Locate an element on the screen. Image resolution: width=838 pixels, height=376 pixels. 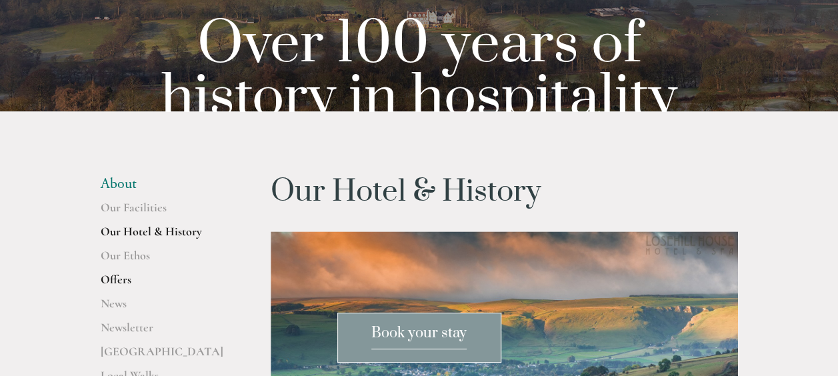
a: News is located at coordinates (164, 308).